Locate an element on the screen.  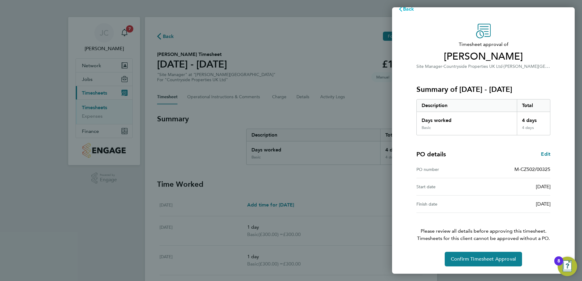
span: Timesheet approval of is located at coordinates (483, 44).